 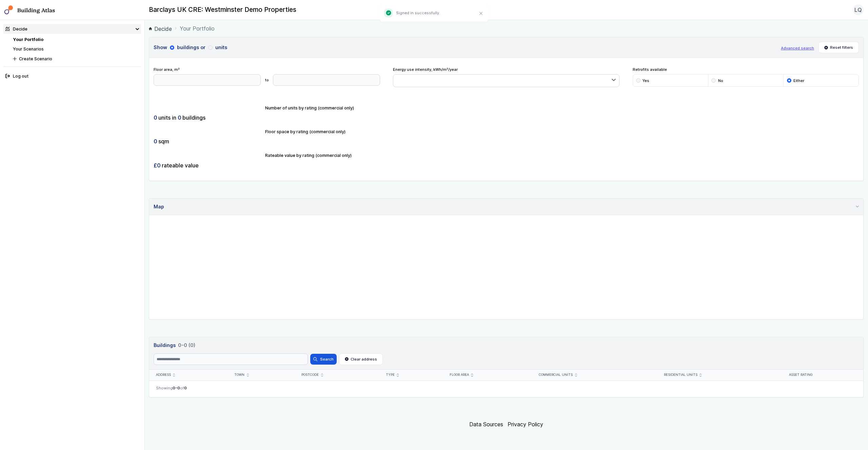 I want to click on a: Your Portfolio, so click(x=28, y=40).